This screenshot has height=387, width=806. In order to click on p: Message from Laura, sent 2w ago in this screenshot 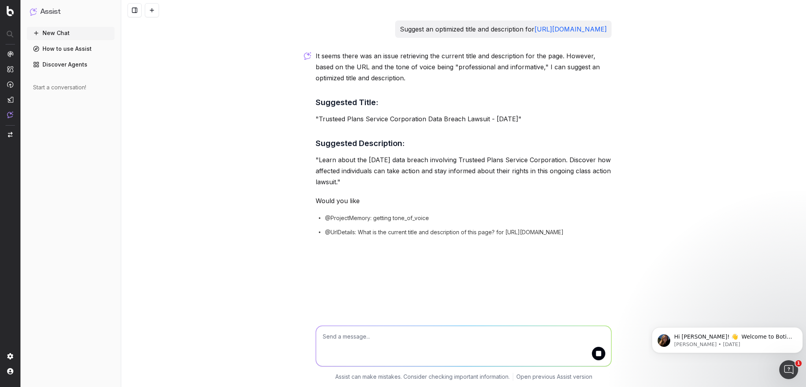, I will do `click(85, 34)`.